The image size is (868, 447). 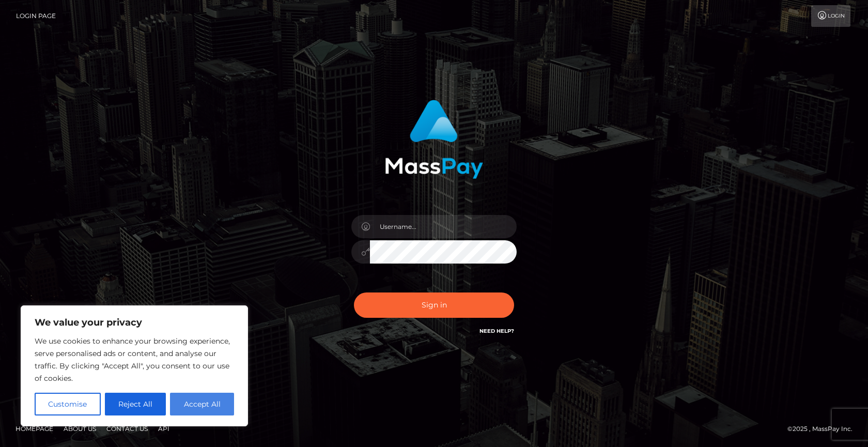 I want to click on a: Need Help?, so click(x=496, y=331).